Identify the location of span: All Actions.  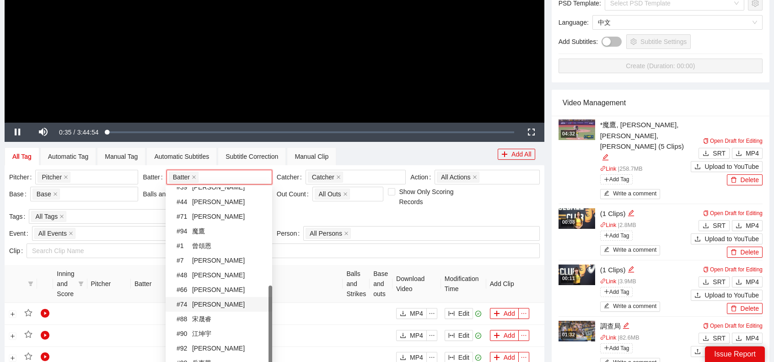
(456, 177).